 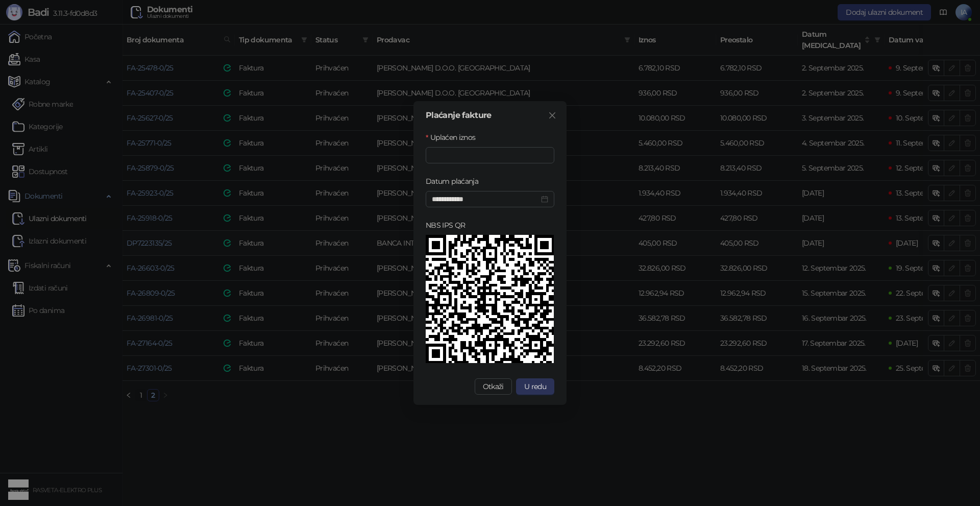 I want to click on img: NBS IPS QR Kod, so click(x=490, y=298).